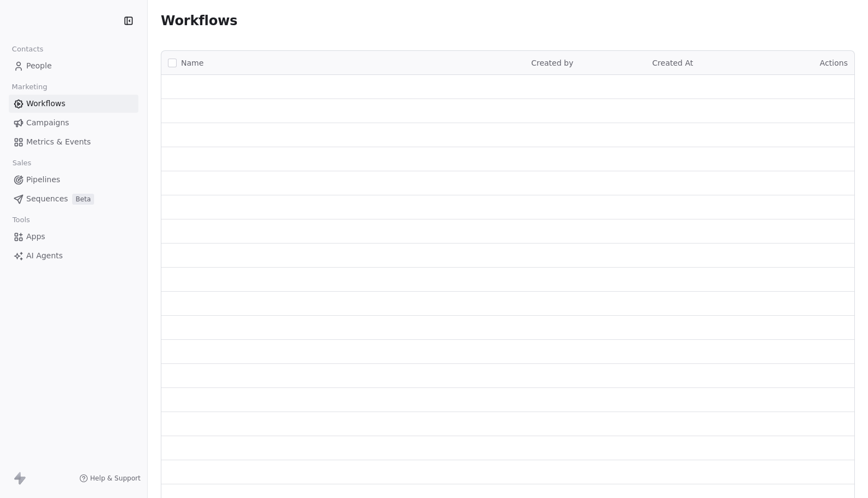 This screenshot has width=868, height=498. I want to click on span: Created At, so click(673, 63).